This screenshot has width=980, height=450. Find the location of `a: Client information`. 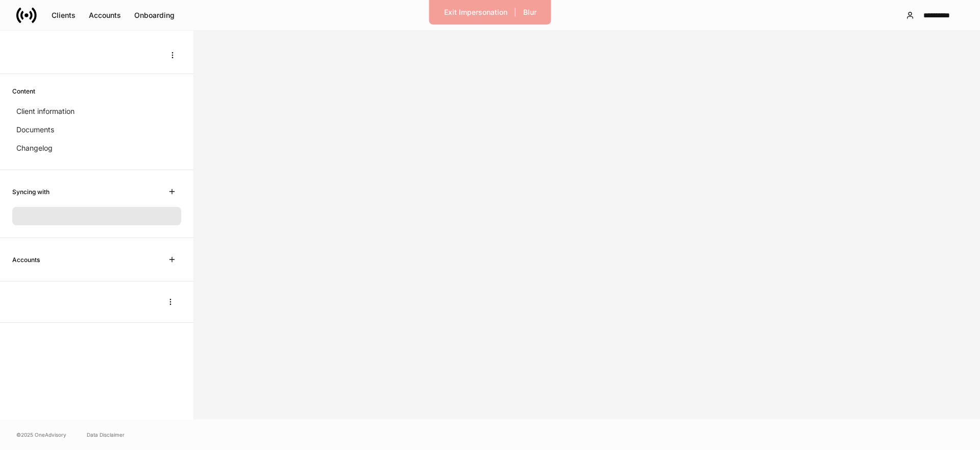

a: Client information is located at coordinates (97, 112).